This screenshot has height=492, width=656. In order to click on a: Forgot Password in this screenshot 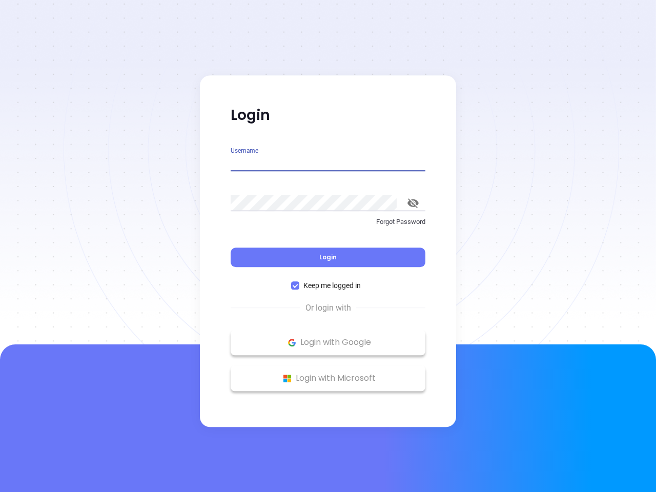, I will do `click(328, 226)`.